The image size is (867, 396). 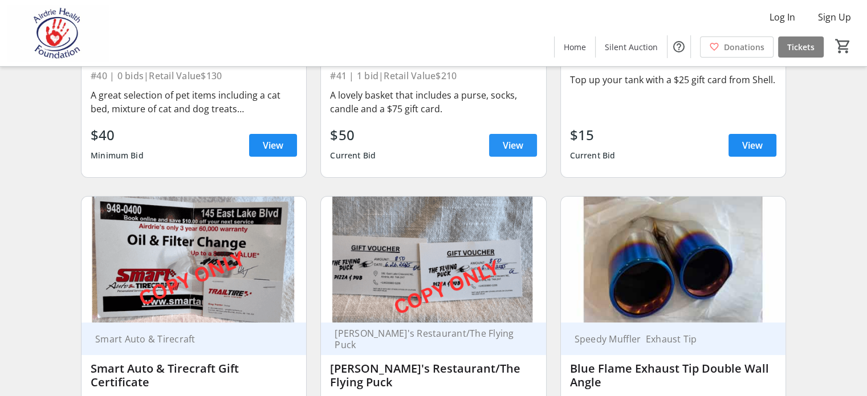 I want to click on div: Blue Flame Exhaust Tip Double Wall Angle, so click(x=673, y=376).